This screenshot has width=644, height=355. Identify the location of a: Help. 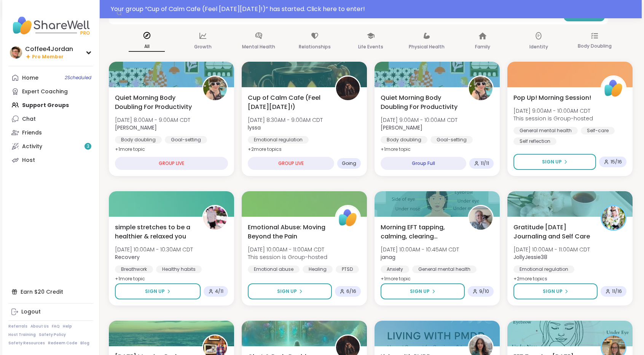
(68, 326).